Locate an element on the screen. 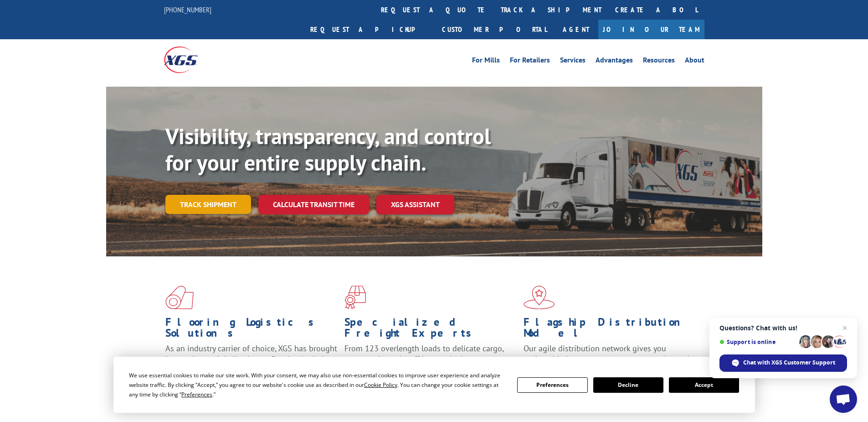 Image resolution: width=868 pixels, height=422 pixels. a: About is located at coordinates (695, 61).